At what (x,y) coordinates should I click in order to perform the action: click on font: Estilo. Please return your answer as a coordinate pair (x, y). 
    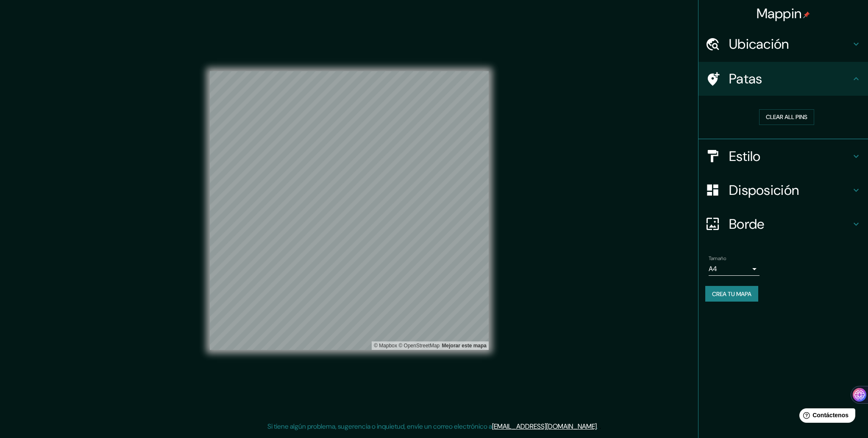
    Looking at the image, I should click on (745, 156).